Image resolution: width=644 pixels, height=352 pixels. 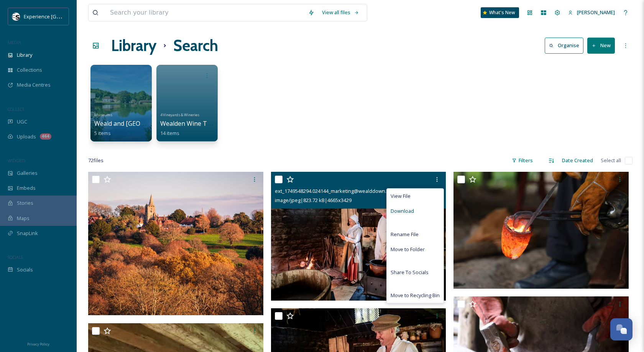 What do you see at coordinates (102, 133) in the screenshot?
I see `span: 5 items` at bounding box center [102, 133].